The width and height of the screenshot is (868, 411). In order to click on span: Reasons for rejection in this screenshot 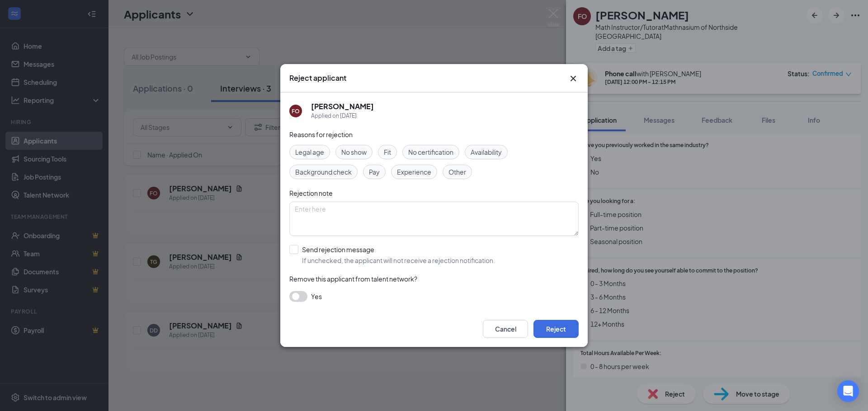, I will do `click(321, 134)`.